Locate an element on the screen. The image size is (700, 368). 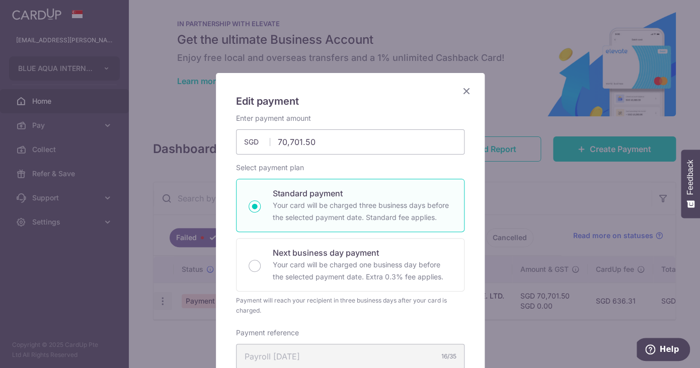
label: Payment reference is located at coordinates (267, 333).